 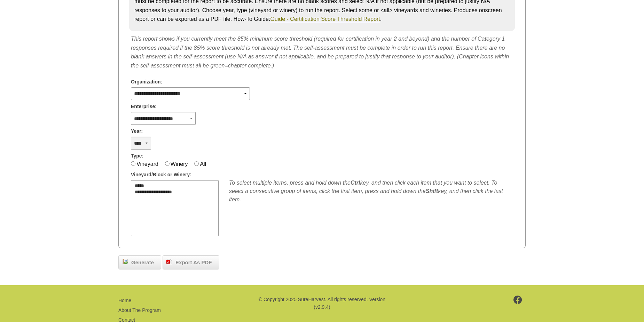 I want to click on span: Enterprise:, so click(x=144, y=107).